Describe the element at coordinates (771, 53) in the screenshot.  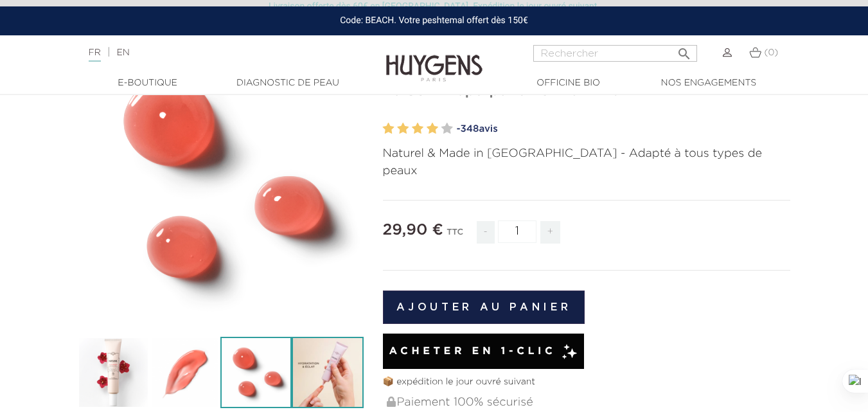
I see `span: (0)` at that location.